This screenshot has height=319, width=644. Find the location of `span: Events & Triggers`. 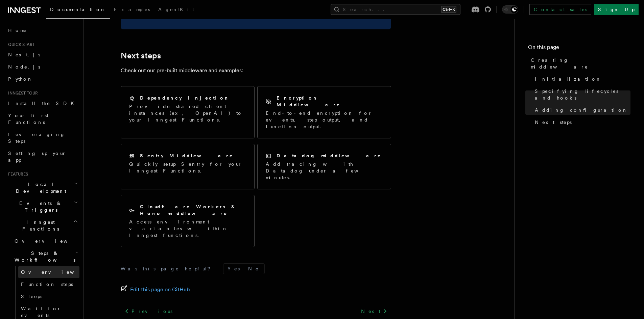

span: Events & Triggers is located at coordinates (40, 207).